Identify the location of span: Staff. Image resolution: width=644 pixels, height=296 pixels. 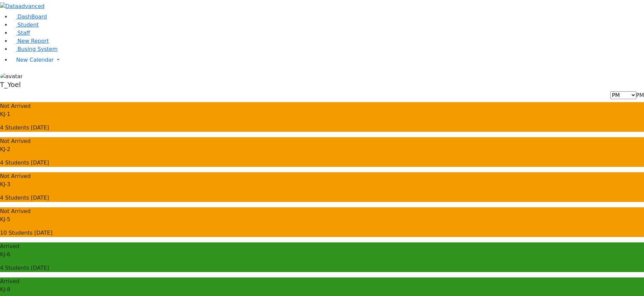
(24, 33).